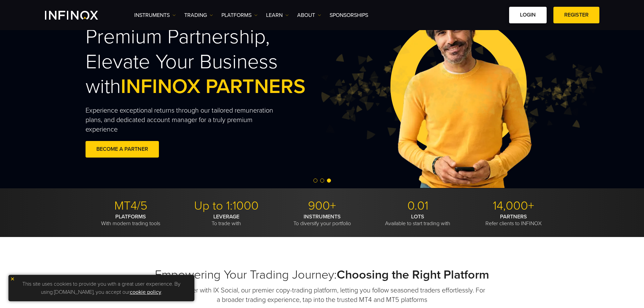  I want to click on strong: PARTNERS, so click(513, 217).